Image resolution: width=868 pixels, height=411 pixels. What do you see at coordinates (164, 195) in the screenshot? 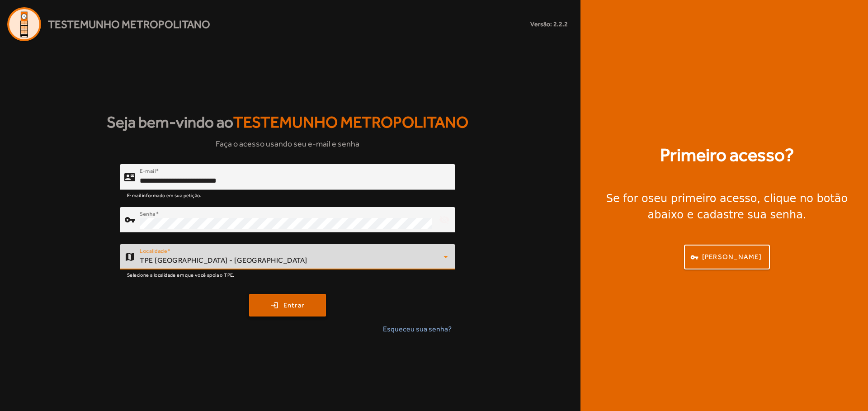
I see `mat-hint: E-mail informado em sua petição.` at bounding box center [164, 195].